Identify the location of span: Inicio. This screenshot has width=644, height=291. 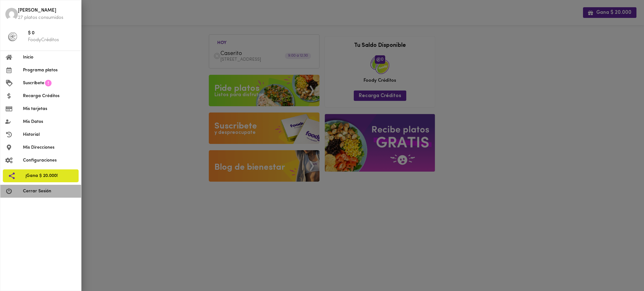
(49, 57).